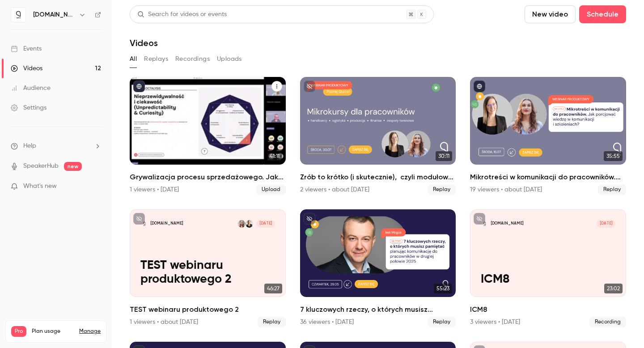 This screenshot has height=348, width=644. What do you see at coordinates (242, 224) in the screenshot?
I see `img: Aleksandra Grabarska-Furtak` at bounding box center [242, 224].